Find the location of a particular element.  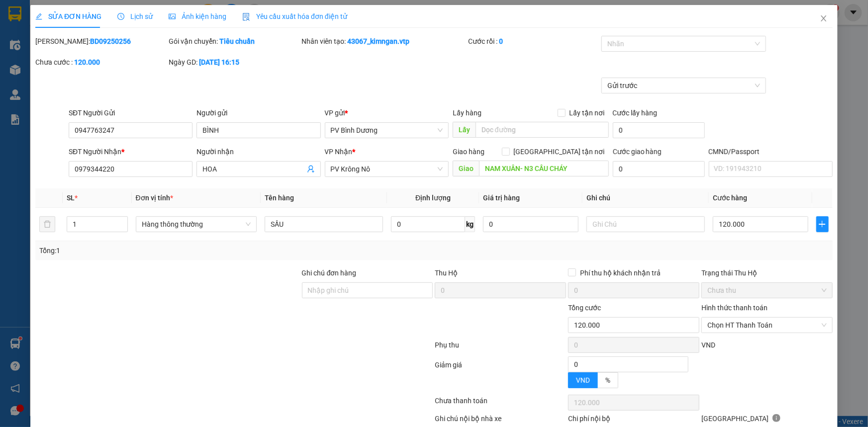

span: PV Krông Nô is located at coordinates (386, 169).